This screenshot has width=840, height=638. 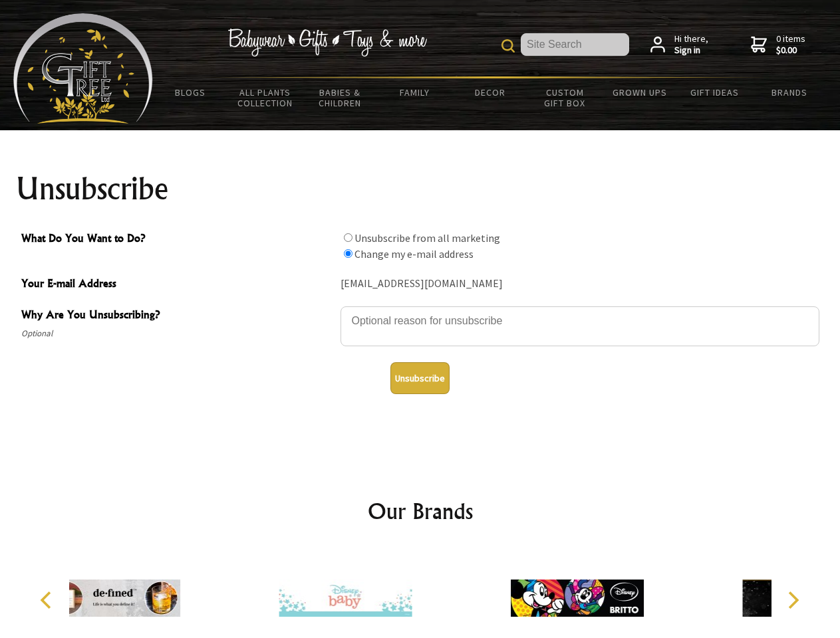 I want to click on button: Previous, so click(x=48, y=600).